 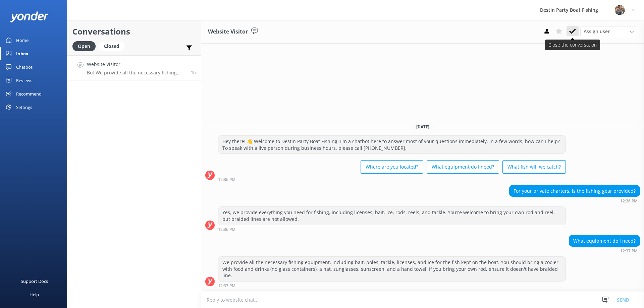 What do you see at coordinates (392, 144) in the screenshot?
I see `div: Hey there! 👋 Welcome to Destin Party Boat Fishing! I'm a chatbot here to answer most of your ques...` at bounding box center [392, 144].